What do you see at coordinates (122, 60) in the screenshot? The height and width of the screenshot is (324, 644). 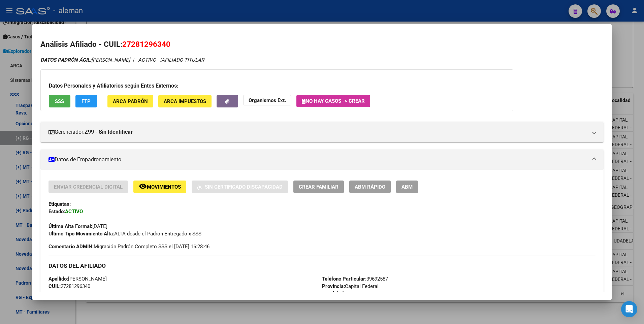 I see `i: | ACTIVO |` at bounding box center [122, 60].